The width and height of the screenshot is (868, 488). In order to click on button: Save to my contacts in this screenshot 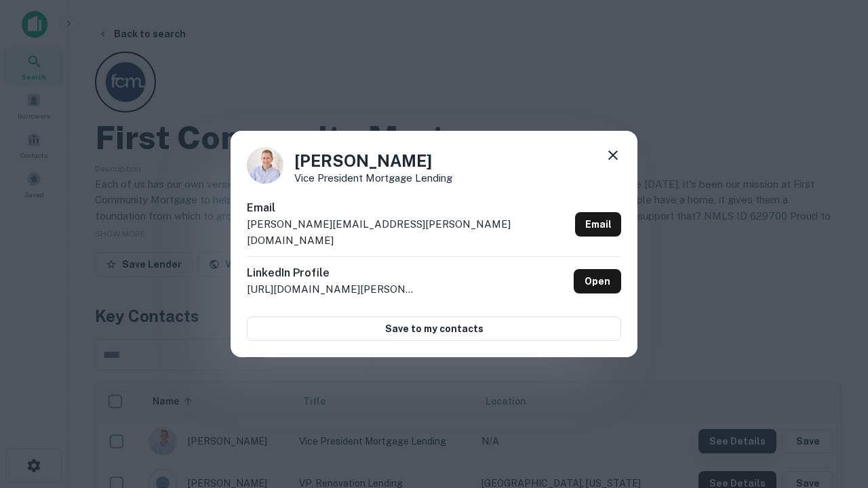, I will do `click(434, 329)`.